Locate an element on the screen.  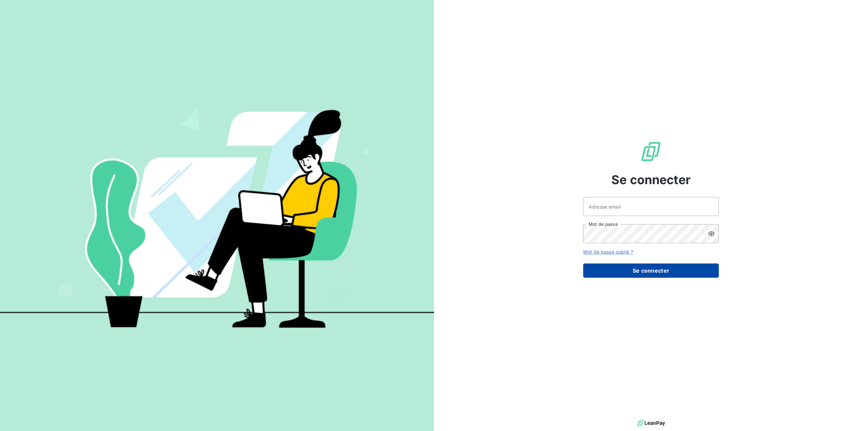
img: logo is located at coordinates (651, 423).